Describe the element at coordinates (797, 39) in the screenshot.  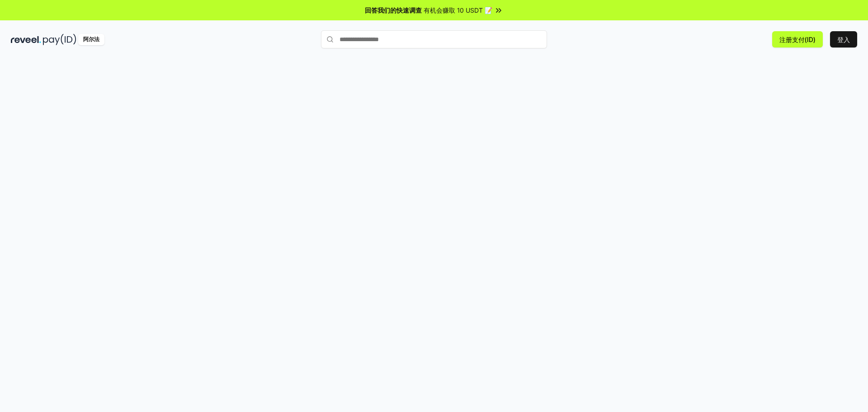
I see `button: 注册支付(ID)` at that location.